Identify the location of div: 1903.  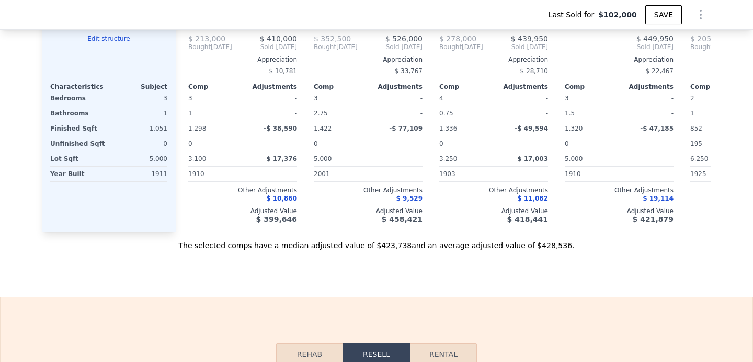
(465, 174).